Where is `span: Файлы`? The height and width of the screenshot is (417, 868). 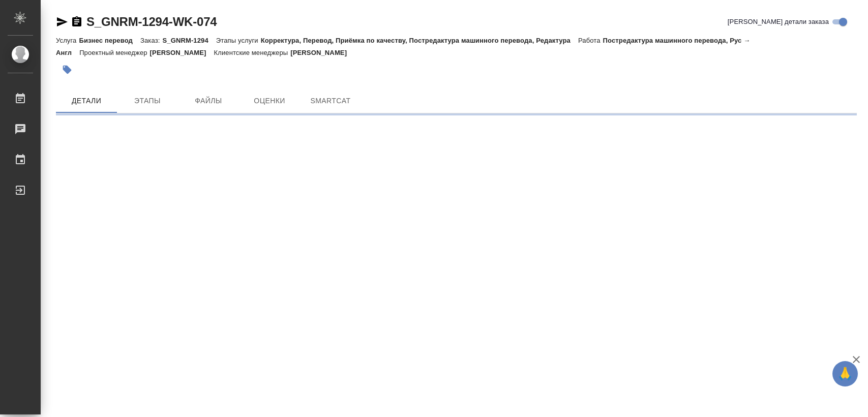 span: Файлы is located at coordinates (208, 100).